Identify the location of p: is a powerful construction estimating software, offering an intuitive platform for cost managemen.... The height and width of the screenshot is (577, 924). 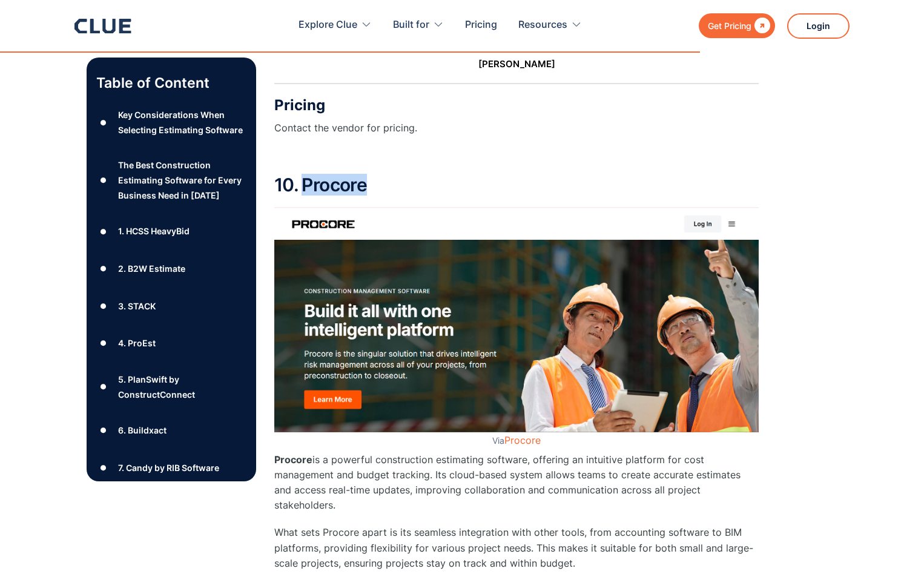
(517, 482).